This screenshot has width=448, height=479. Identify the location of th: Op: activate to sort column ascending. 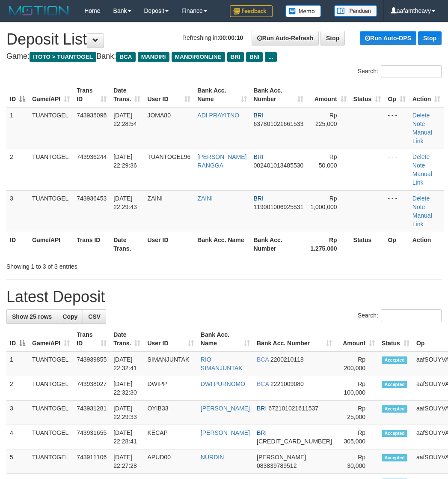
(397, 95).